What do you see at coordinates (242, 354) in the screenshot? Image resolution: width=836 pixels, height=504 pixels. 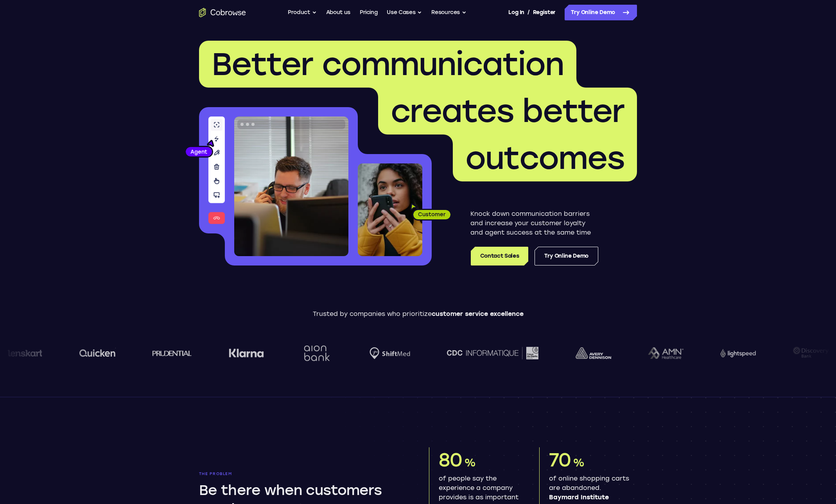 I see `img: Klarna` at bounding box center [242, 354].